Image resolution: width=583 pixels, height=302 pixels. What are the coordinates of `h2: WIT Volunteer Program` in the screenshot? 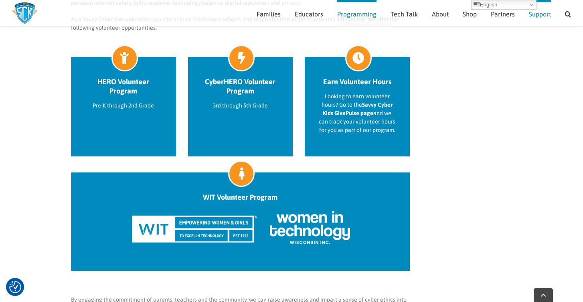 It's located at (240, 197).